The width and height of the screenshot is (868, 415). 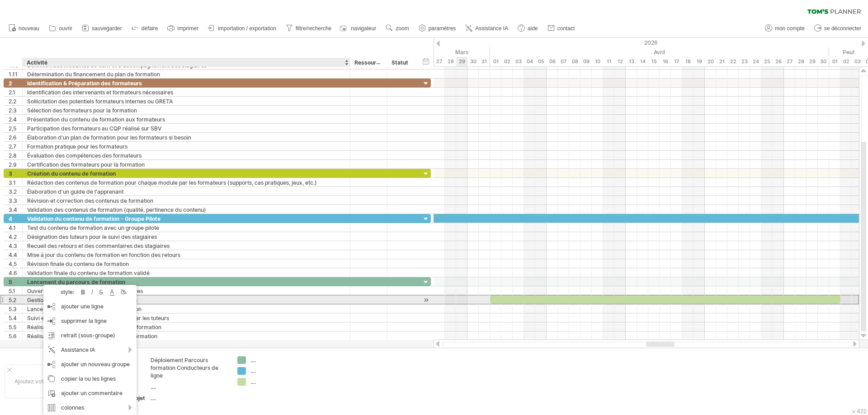 What do you see at coordinates (789, 62) in the screenshot?
I see `div: Lundi 27 avril 2026` at bounding box center [789, 62].